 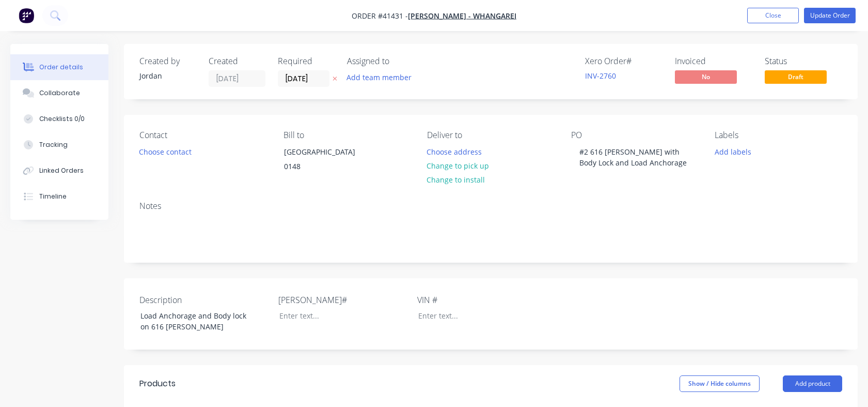 What do you see at coordinates (491, 206) in the screenshot?
I see `div: Notes` at bounding box center [491, 206].